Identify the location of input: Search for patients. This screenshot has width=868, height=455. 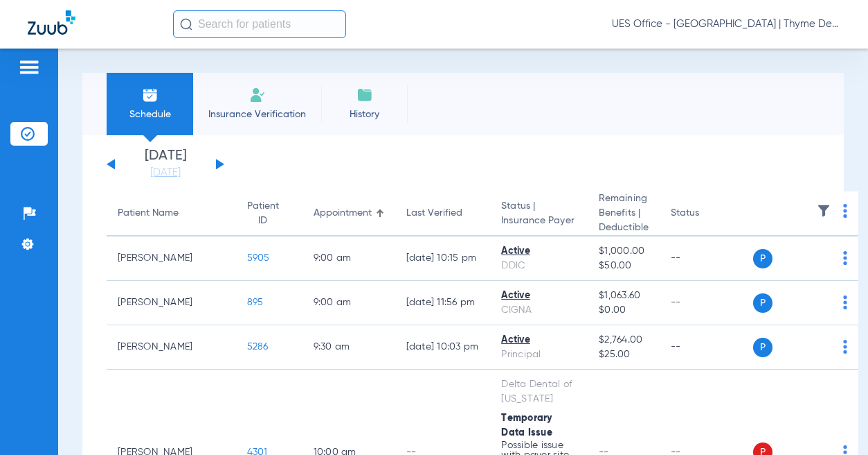
(260, 25).